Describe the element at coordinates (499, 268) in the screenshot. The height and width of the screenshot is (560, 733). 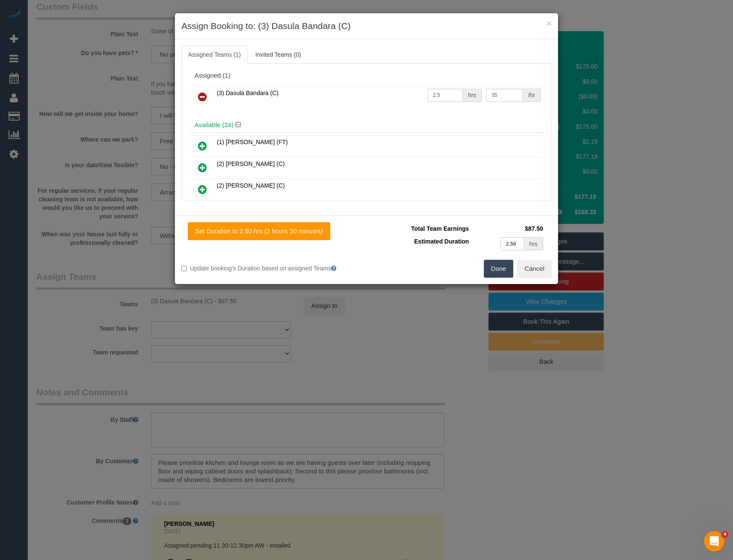
I see `button: Done` at that location.